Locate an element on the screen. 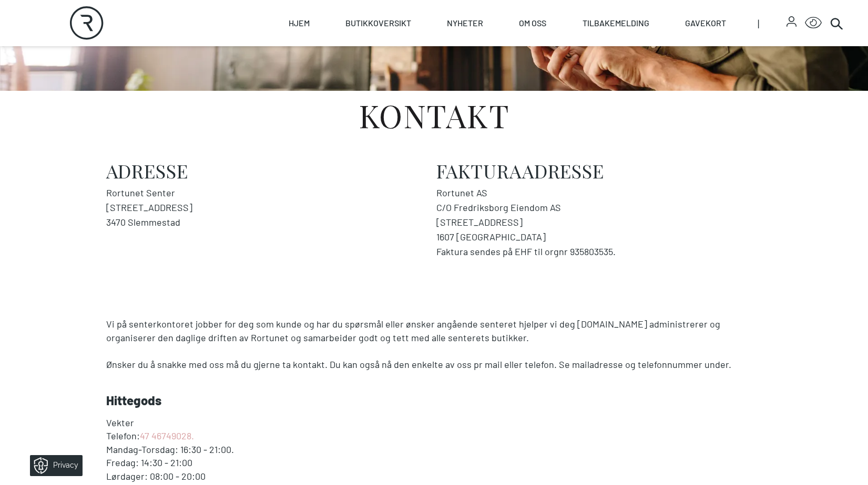  h2: Fakturaadresse is located at coordinates (599, 170).